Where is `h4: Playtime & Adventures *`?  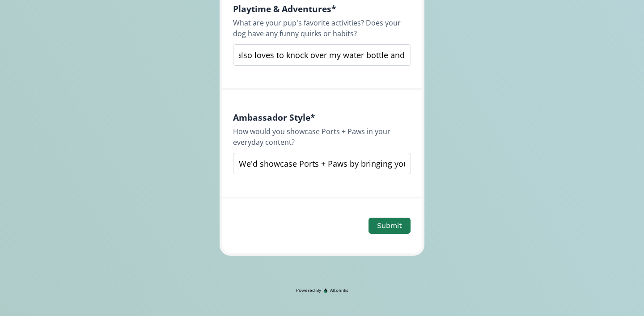
h4: Playtime & Adventures * is located at coordinates (322, 9).